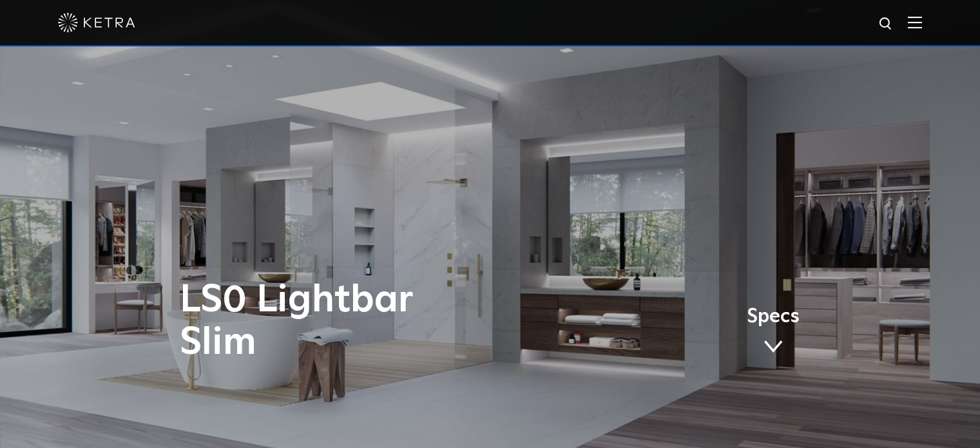 This screenshot has width=980, height=448. What do you see at coordinates (886, 24) in the screenshot?
I see `img: search icon` at bounding box center [886, 24].